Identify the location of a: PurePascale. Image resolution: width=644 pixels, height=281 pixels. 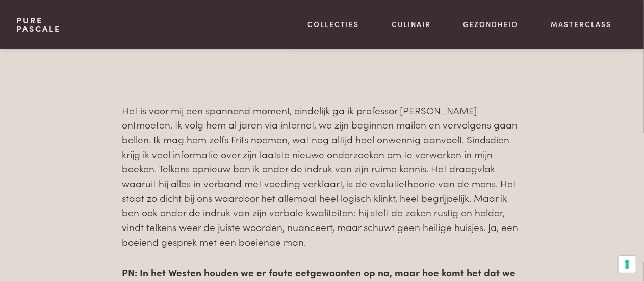
(38, 25).